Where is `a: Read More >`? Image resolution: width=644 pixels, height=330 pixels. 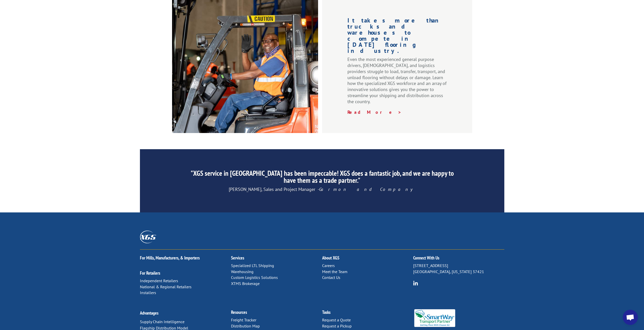
a: Read More > is located at coordinates (374, 112).